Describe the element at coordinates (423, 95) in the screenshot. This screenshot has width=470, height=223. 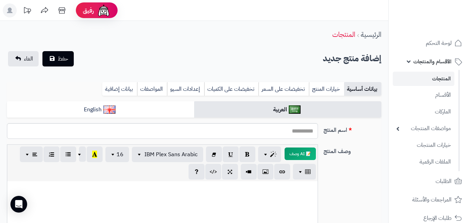
I see `a: الأقسام` at that location.